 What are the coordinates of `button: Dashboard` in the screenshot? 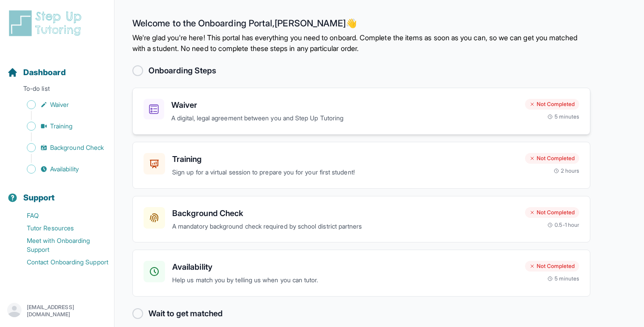 It's located at (57, 67).